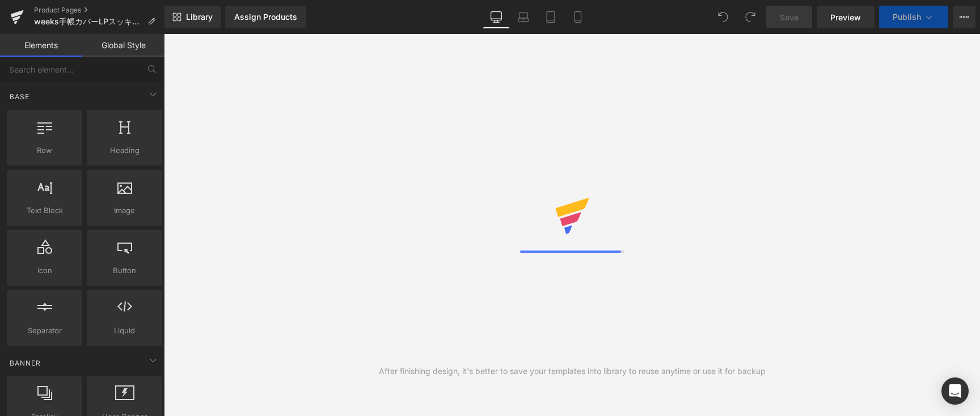 The width and height of the screenshot is (980, 416). What do you see at coordinates (125, 150) in the screenshot?
I see `span: Heading` at bounding box center [125, 150].